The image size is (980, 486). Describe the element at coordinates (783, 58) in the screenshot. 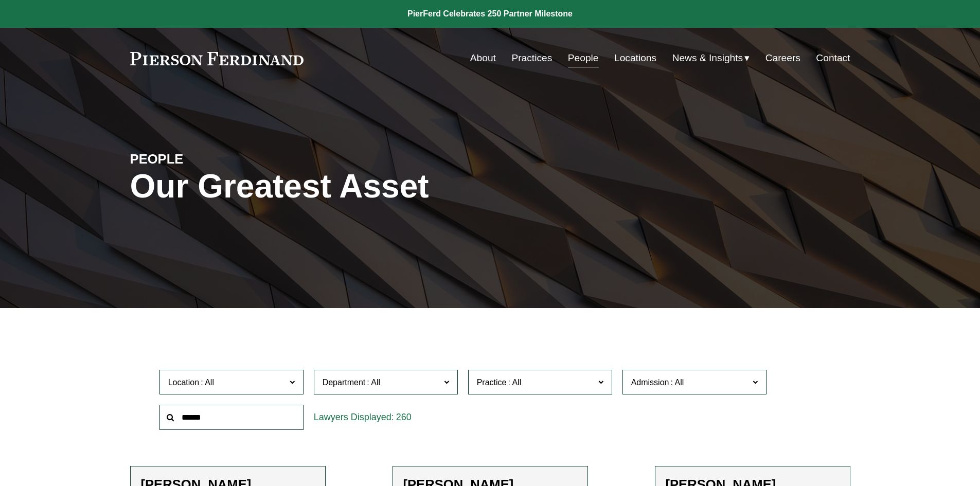

I see `a: Careers` at that location.